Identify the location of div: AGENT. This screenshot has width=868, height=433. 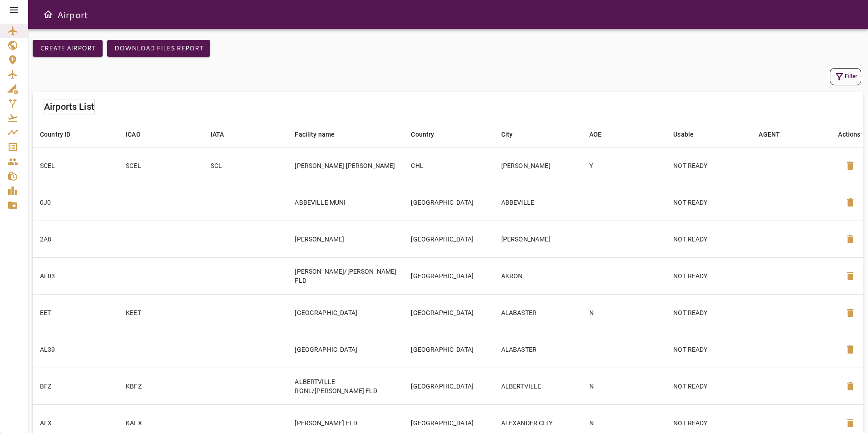
(769, 134).